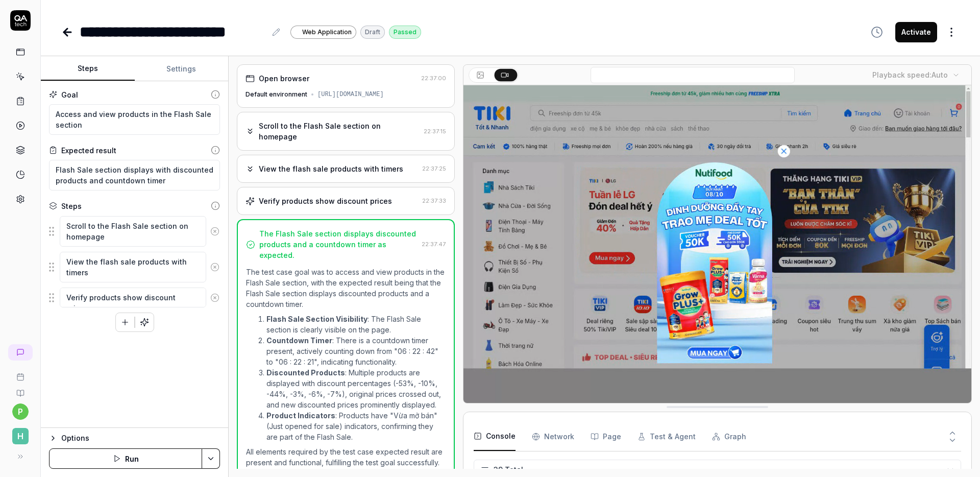 The height and width of the screenshot is (477, 980). Describe the element at coordinates (729, 437) in the screenshot. I see `button: Graph` at that location.